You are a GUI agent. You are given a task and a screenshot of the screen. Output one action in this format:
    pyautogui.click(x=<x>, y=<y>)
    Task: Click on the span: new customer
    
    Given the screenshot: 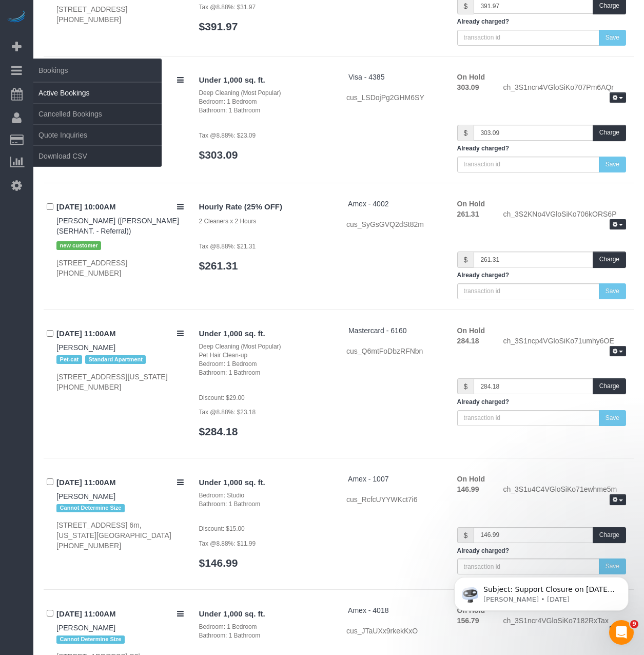 What is the action you would take?
    pyautogui.click(x=79, y=245)
    